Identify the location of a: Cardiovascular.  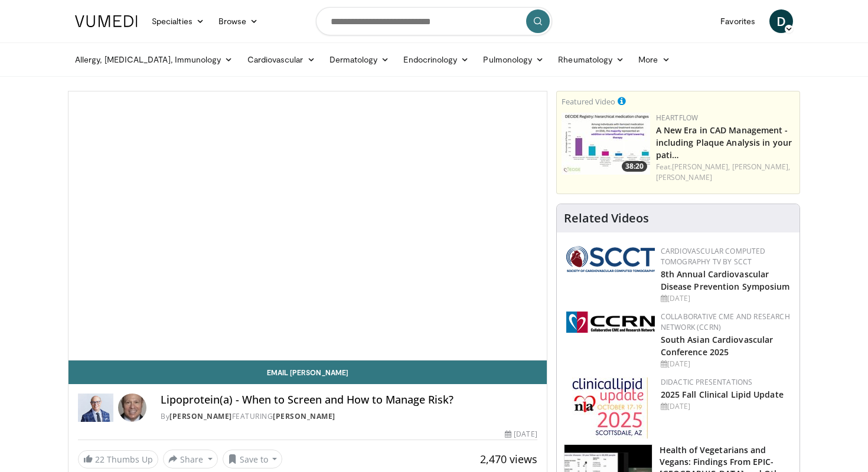
(281, 60).